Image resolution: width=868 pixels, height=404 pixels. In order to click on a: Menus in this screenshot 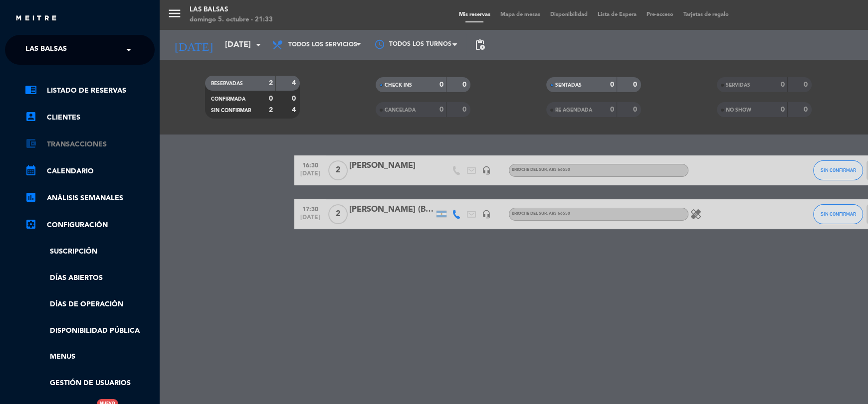, I will do `click(89, 357)`.